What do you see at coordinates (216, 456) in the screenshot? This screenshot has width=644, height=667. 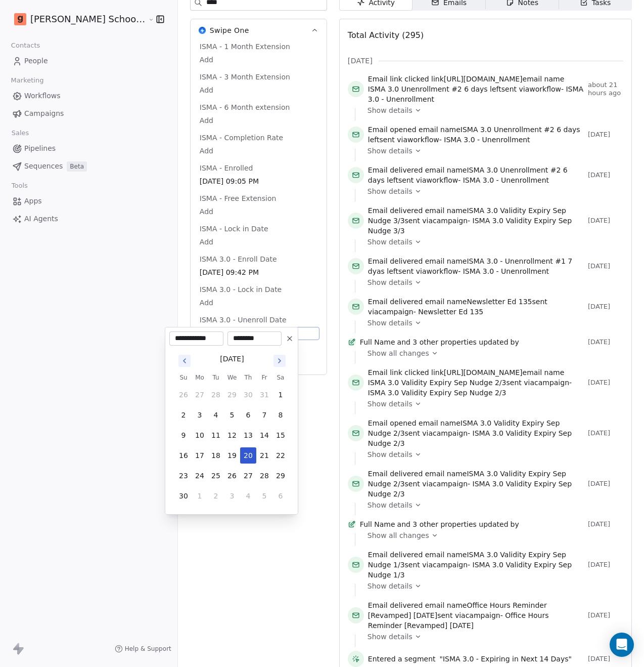 I see `button: 18` at bounding box center [216, 456].